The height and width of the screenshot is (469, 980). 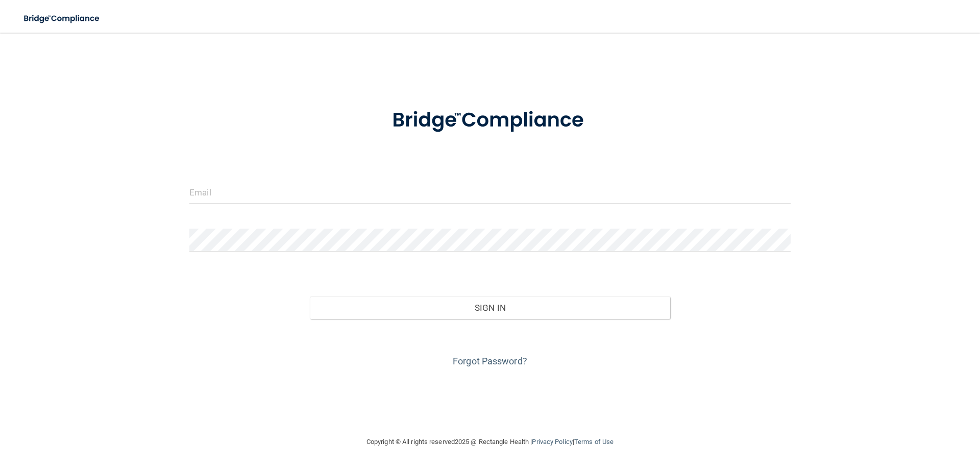 I want to click on button: Sign In, so click(x=490, y=308).